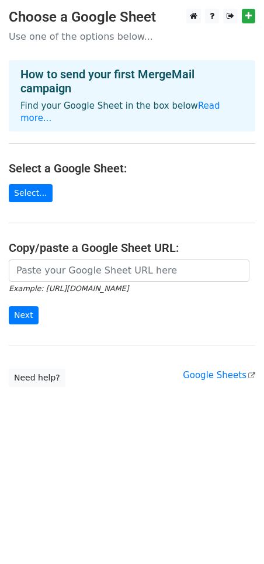 The image size is (264, 564). What do you see at coordinates (132, 168) in the screenshot?
I see `h4: Select a Google Sheet:` at bounding box center [132, 168].